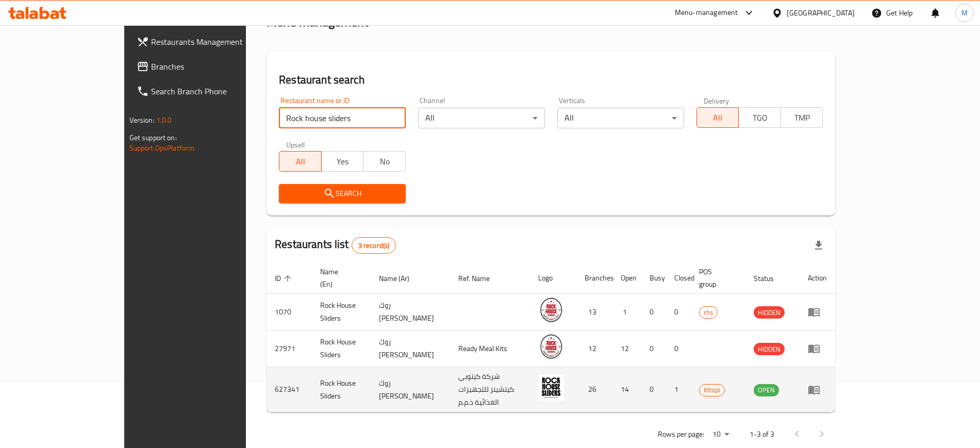  What do you see at coordinates (215, 42) in the screenshot?
I see `span: Restaurants Management` at bounding box center [215, 42].